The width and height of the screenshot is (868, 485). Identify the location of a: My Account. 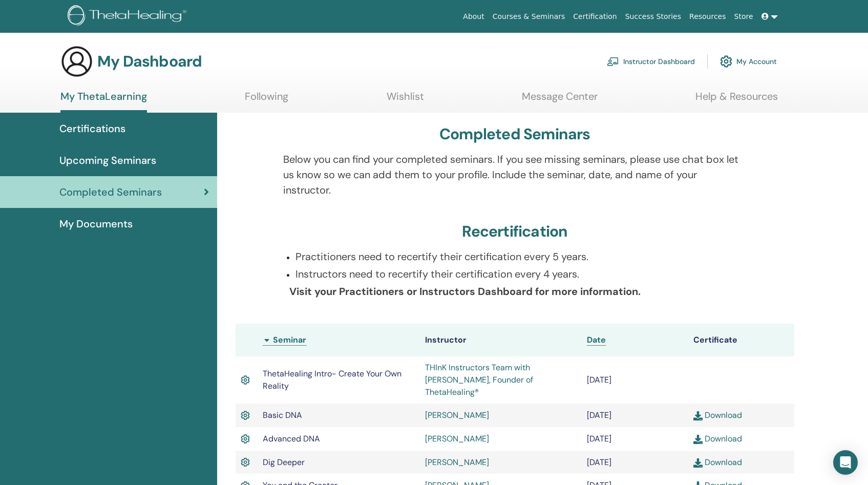
(748, 61).